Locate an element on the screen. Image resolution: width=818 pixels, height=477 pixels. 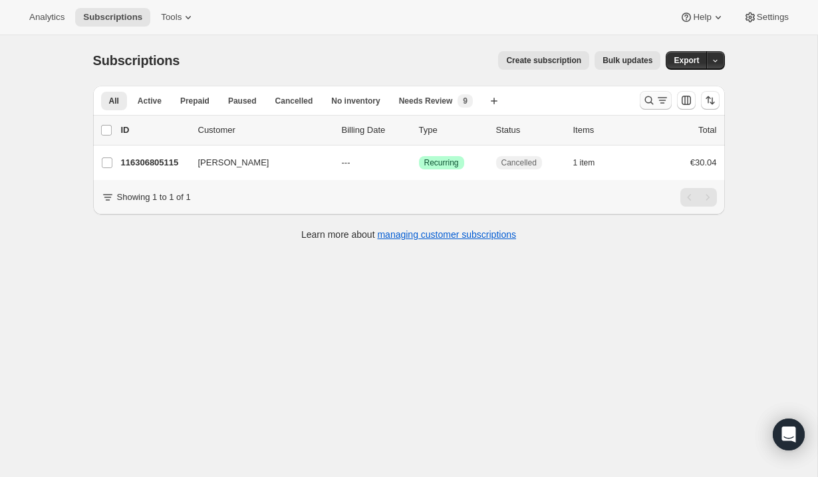
span: 1 item is located at coordinates (584, 163).